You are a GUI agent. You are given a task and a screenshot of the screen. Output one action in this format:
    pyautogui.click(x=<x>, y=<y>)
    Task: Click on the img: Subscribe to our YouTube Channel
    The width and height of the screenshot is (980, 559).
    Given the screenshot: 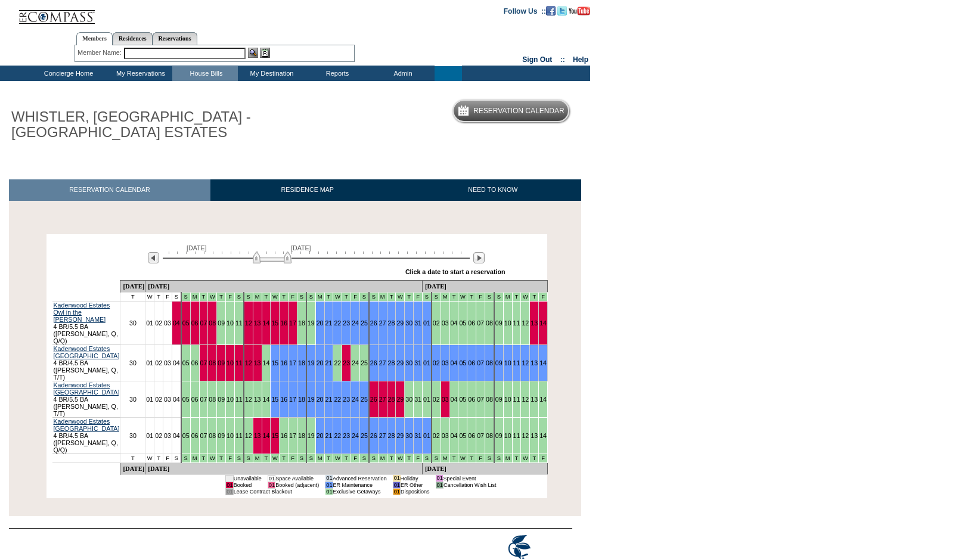 What is the action you would take?
    pyautogui.click(x=580, y=10)
    